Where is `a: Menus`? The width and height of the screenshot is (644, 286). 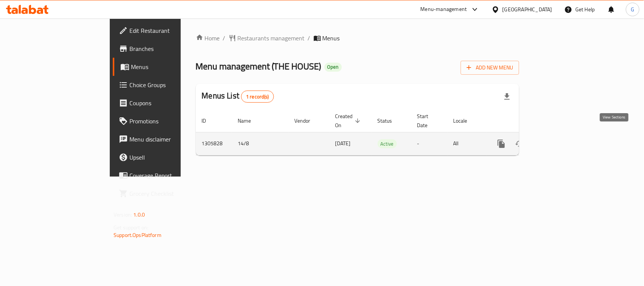
a: Menus is located at coordinates (165, 67).